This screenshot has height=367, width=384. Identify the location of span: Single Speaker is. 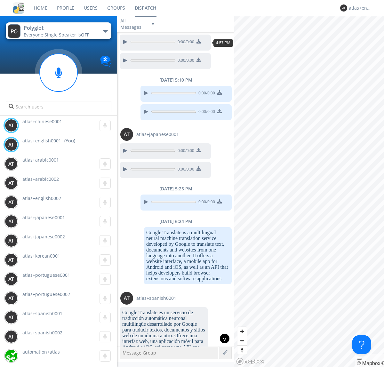
(67, 35).